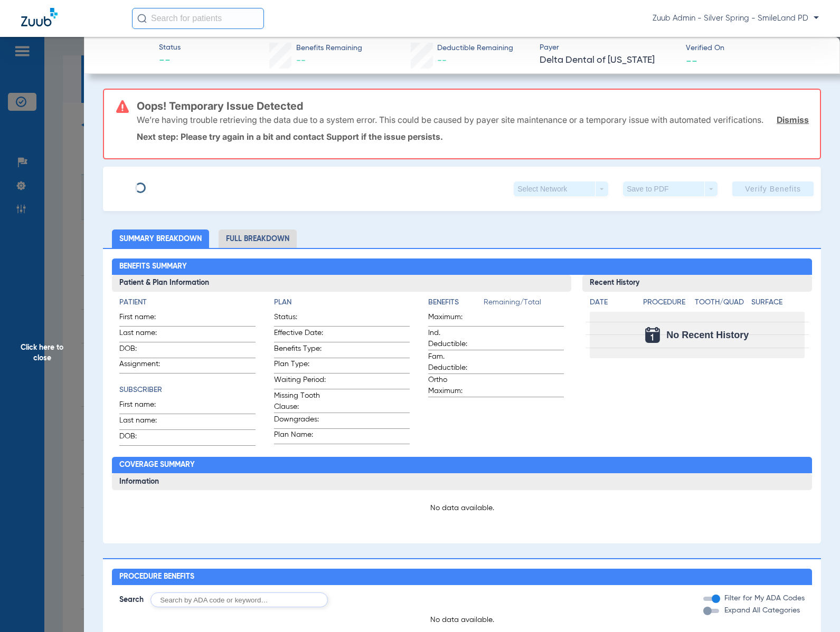 The image size is (840, 632). What do you see at coordinates (299, 436) in the screenshot?
I see `span: Plan Name:` at bounding box center [299, 436].